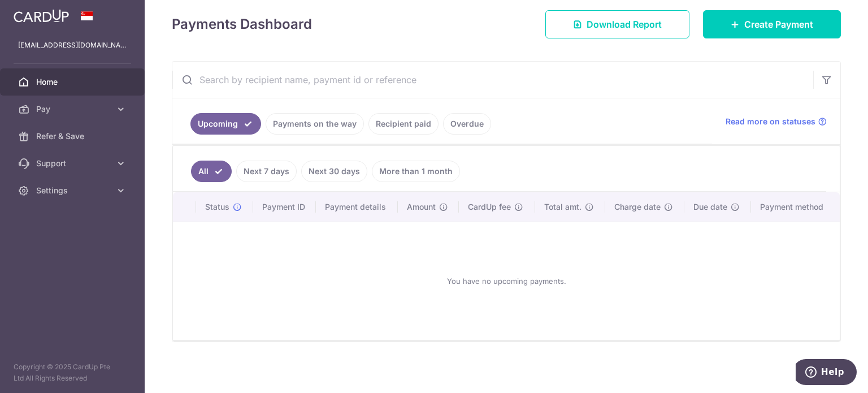 The image size is (868, 393). Describe the element at coordinates (637, 207) in the screenshot. I see `span: Charge date` at that location.